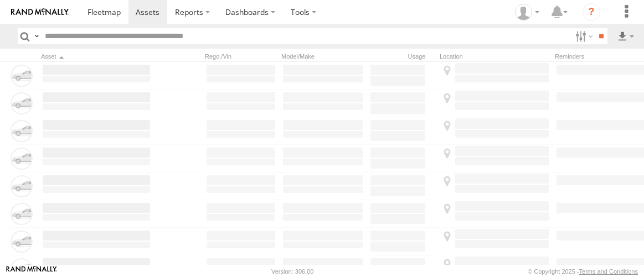 The width and height of the screenshot is (644, 277). I want to click on div: Rego./Vin, so click(241, 57).